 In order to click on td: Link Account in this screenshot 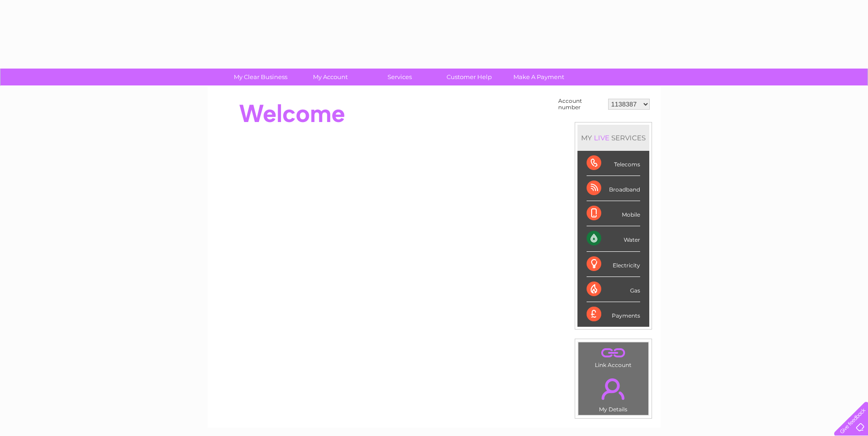, I will do `click(613, 356)`.